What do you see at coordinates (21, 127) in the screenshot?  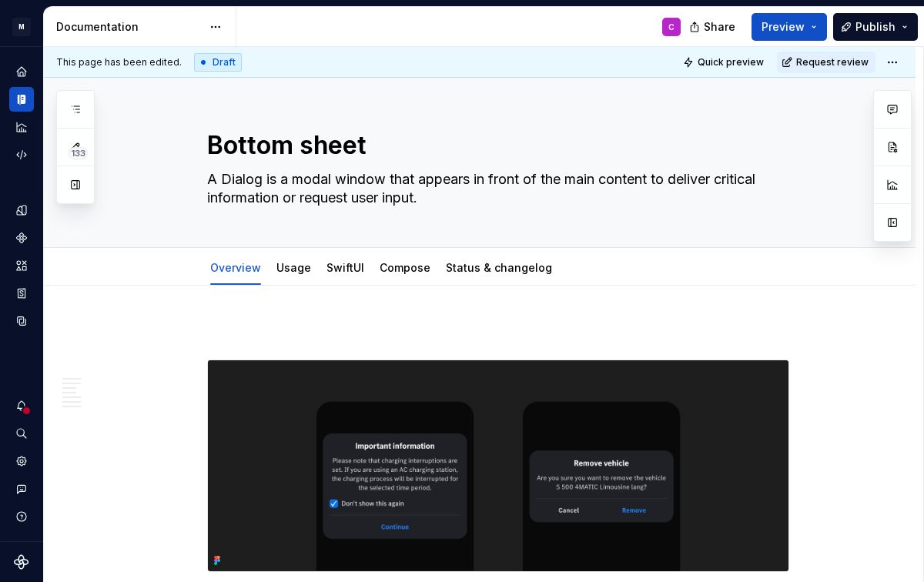 I see `div: Analytics` at bounding box center [21, 127].